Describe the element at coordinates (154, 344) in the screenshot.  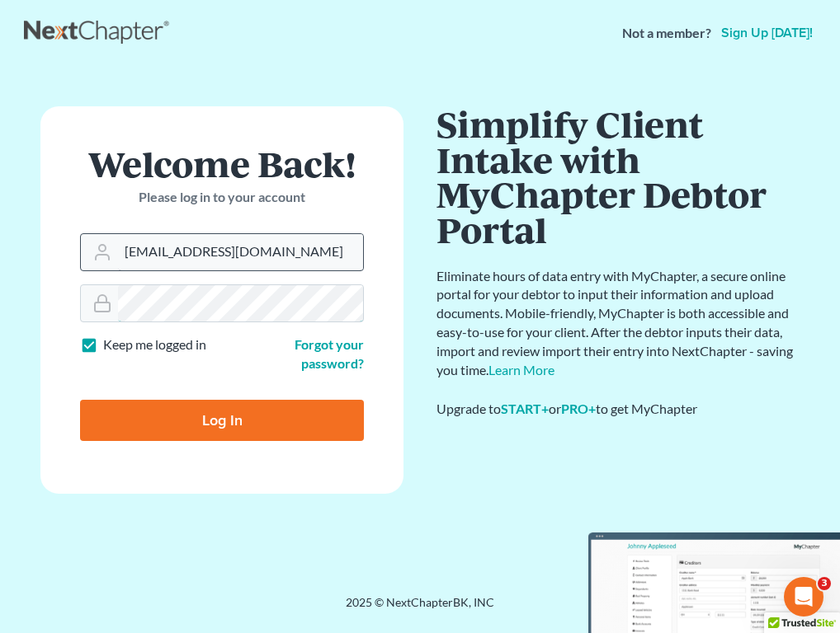
I see `label: Keep me logged in` at that location.